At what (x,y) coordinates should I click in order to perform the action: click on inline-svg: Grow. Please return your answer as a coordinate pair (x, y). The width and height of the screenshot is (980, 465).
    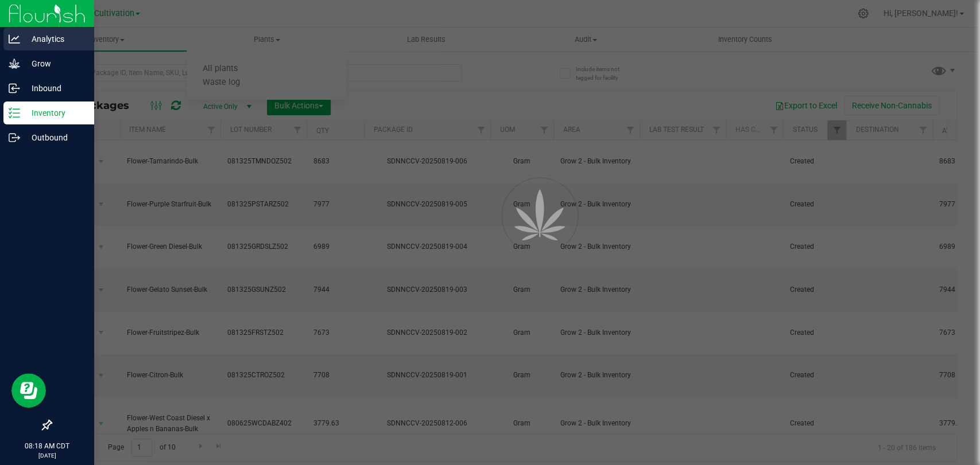
    Looking at the image, I should click on (14, 63).